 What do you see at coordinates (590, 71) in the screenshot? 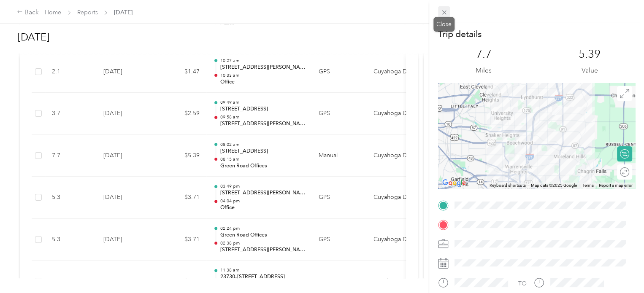
I see `p: Value` at bounding box center [590, 71].